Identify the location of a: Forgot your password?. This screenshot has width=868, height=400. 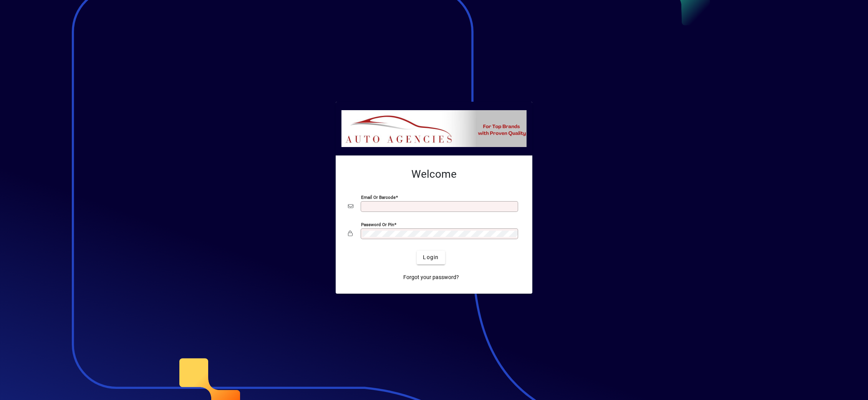
(430, 278).